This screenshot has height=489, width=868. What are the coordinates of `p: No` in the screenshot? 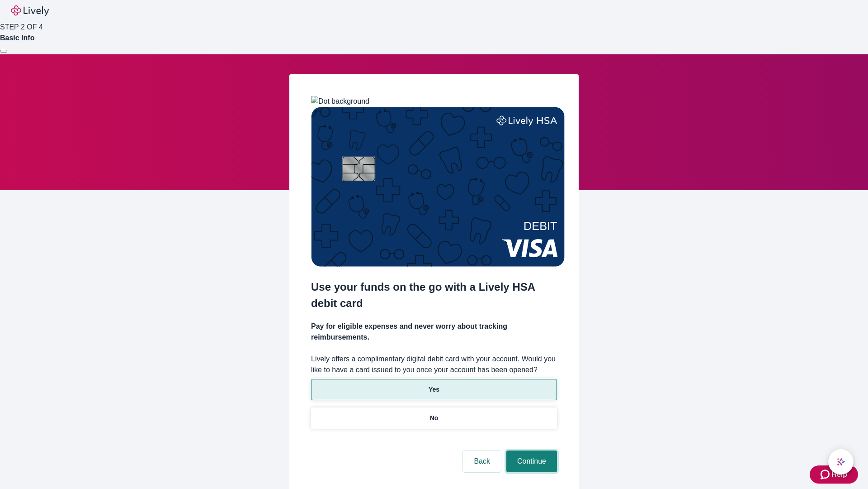 It's located at (434, 417).